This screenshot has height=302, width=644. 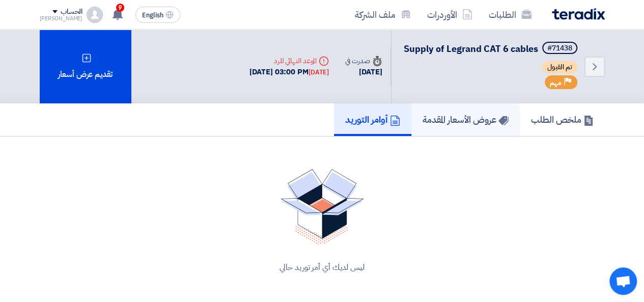 I want to click on a: الأوردرات, so click(x=450, y=14).